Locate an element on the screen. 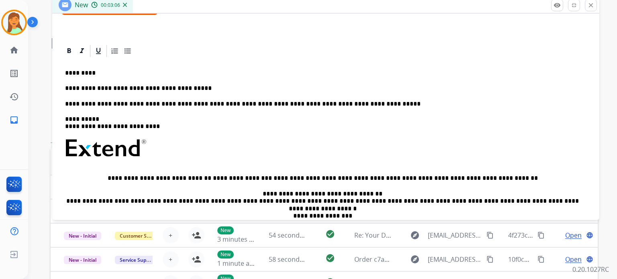 Image resolution: width=617 pixels, height=279 pixels. span: New is located at coordinates (81, 5).